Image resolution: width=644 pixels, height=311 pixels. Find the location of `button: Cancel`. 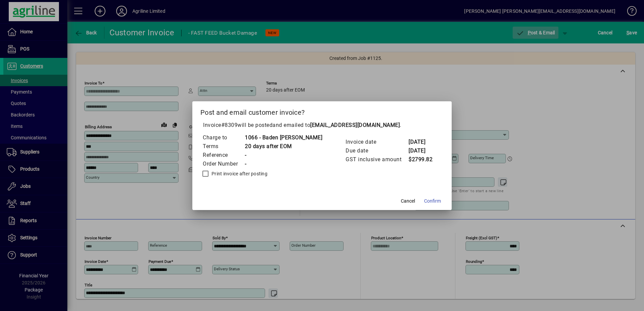

button: Cancel is located at coordinates (408, 201).